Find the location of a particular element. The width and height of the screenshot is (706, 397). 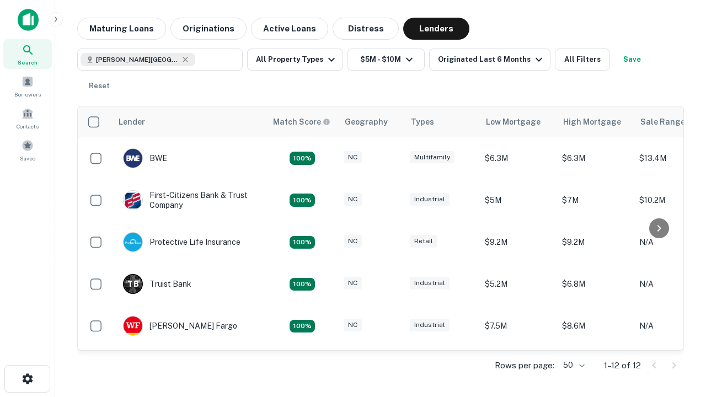

td: $7M is located at coordinates (595, 200).